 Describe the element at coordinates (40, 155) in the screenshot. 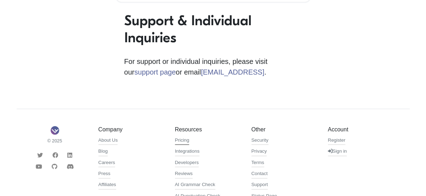

I see `i: Twitter` at that location.